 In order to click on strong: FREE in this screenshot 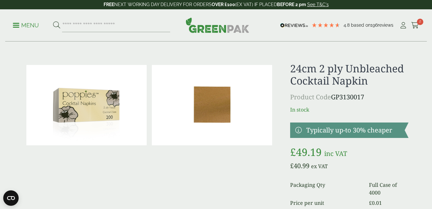, I will do `click(109, 5)`.